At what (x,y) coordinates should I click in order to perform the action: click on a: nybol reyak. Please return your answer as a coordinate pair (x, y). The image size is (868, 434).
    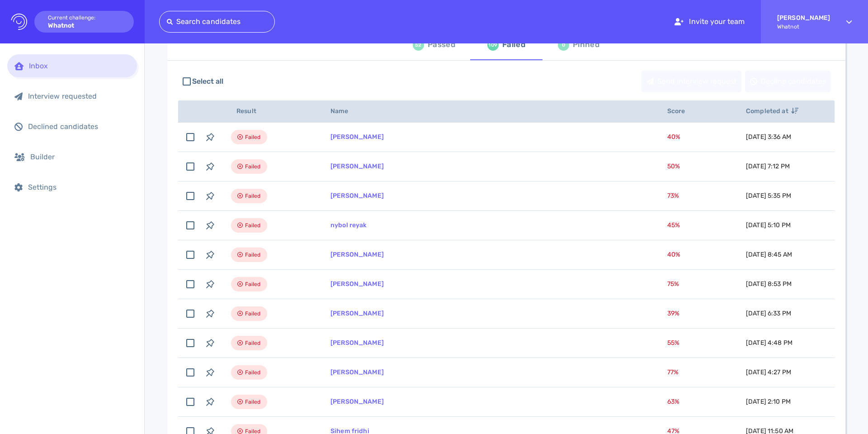
    Looking at the image, I should click on (349, 225).